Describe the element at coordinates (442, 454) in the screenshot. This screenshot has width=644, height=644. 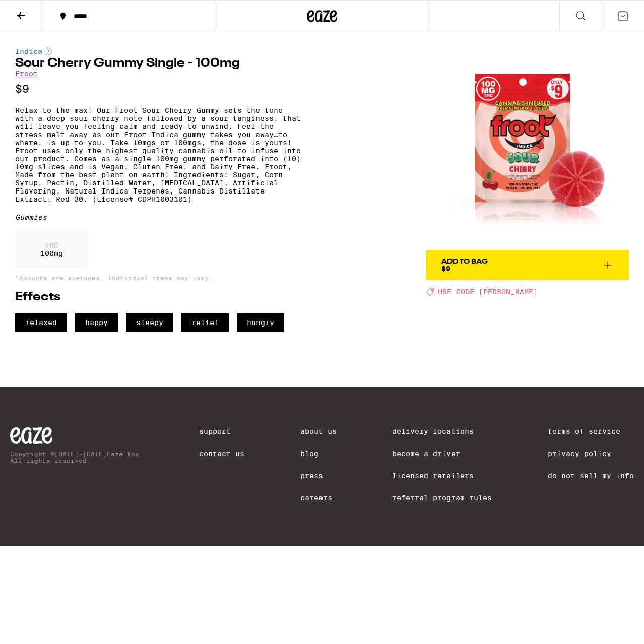
I see `a: Become a Driver` at that location.